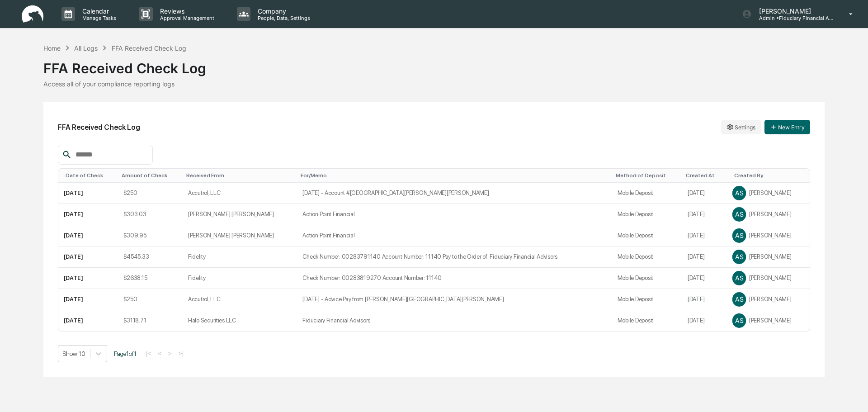 This screenshot has width=868, height=412. What do you see at coordinates (97, 11) in the screenshot?
I see `p: Calendar` at bounding box center [97, 11].